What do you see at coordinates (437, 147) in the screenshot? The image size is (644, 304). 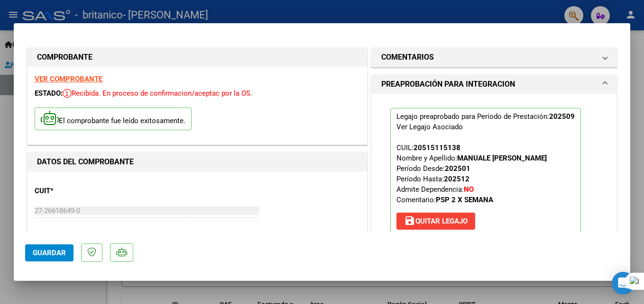 I see `div: 20515115138` at bounding box center [437, 147].